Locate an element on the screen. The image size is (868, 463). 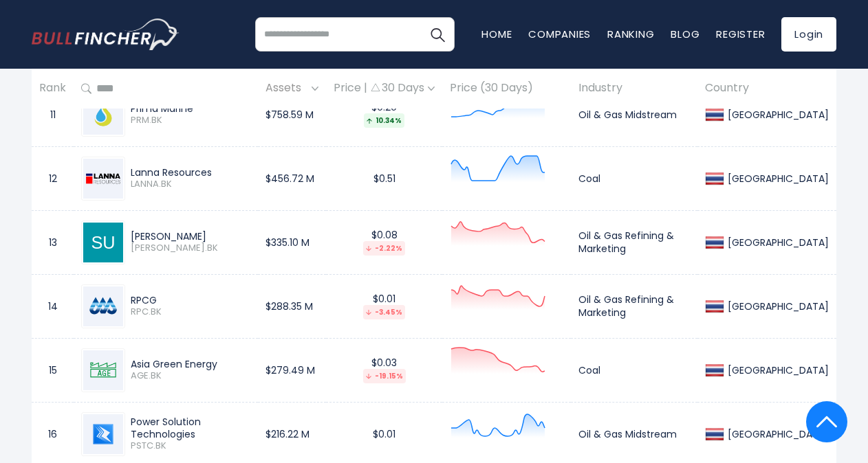
div: Price | 30 Days is located at coordinates (383, 88).